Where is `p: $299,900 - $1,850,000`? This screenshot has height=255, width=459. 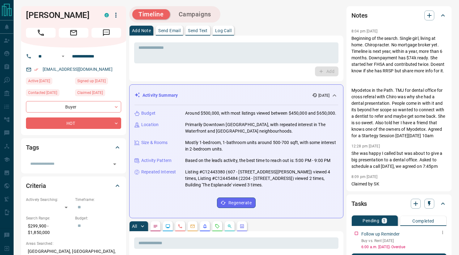
p: $299,900 - $1,850,000 is located at coordinates (49, 230).